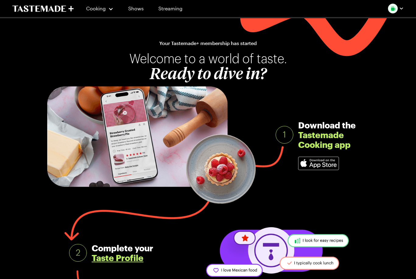  Describe the element at coordinates (43, 9) in the screenshot. I see `a: To Tastemade Home Page` at that location.